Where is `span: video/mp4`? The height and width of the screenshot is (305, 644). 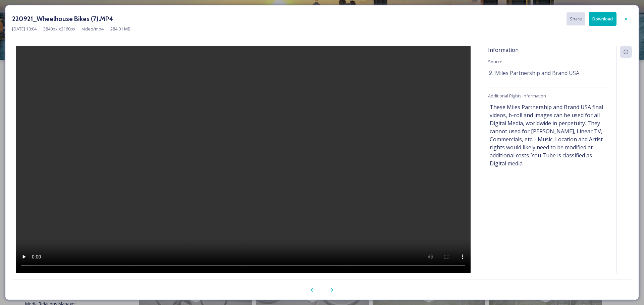 span: video/mp4 is located at coordinates (93, 29).